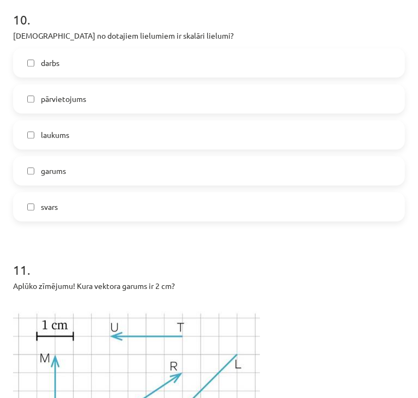  What do you see at coordinates (31, 99) in the screenshot?
I see `input: pārvietojums` at bounding box center [31, 99].